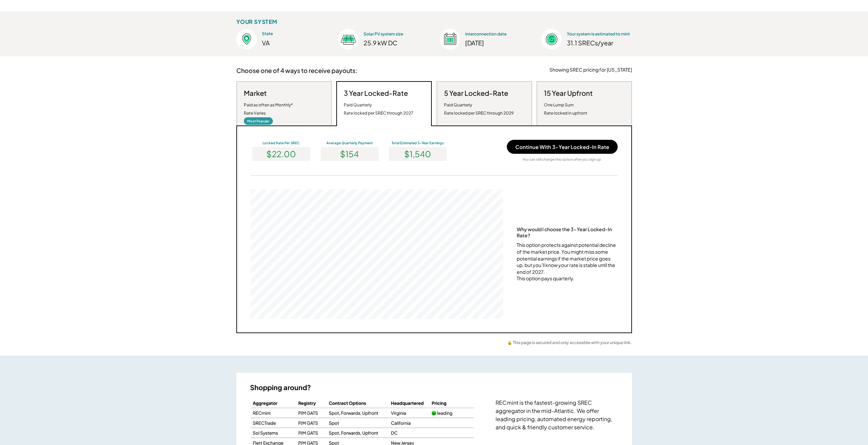 The height and width of the screenshot is (445, 868). I want to click on img: Size%403x.png, so click(348, 39).